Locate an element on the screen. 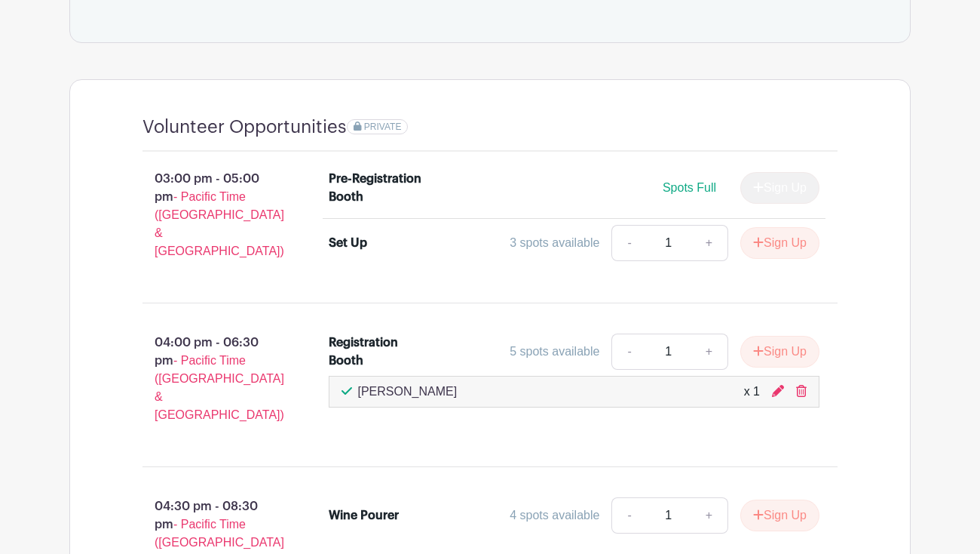 The image size is (980, 554). p: 04:00 pm - 06:30 pm is located at coordinates (211, 378).